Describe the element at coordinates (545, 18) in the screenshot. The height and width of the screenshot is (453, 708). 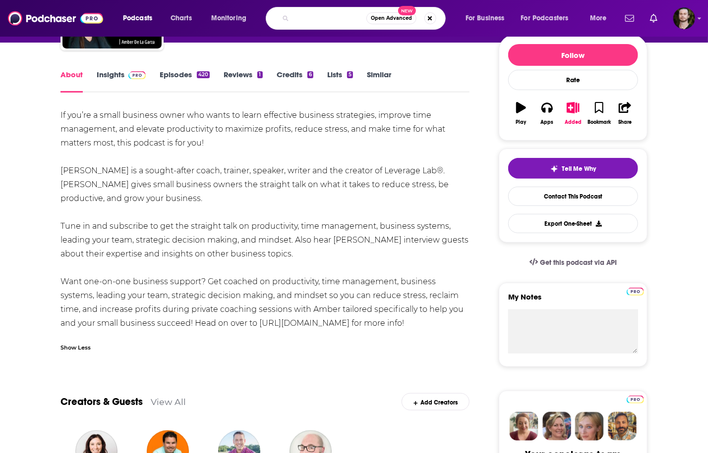
I see `span: For Podcasters` at that location.